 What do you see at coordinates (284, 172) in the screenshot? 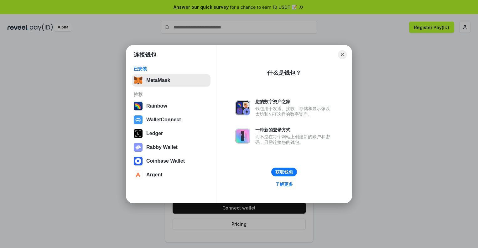
I see `button: 获取钱包` at bounding box center [284, 172].